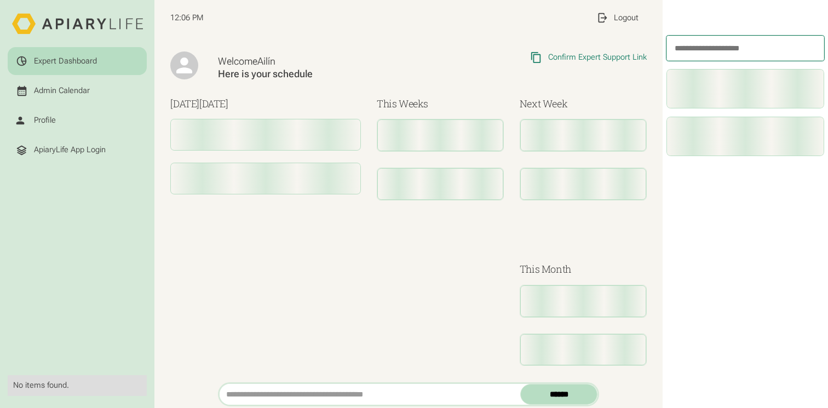  Describe the element at coordinates (266, 61) in the screenshot. I see `span: Ailín` at that location.